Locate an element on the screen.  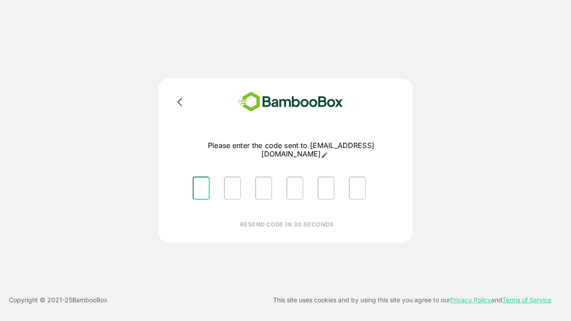
input: Please enter OTP character 2 is located at coordinates (232, 188).